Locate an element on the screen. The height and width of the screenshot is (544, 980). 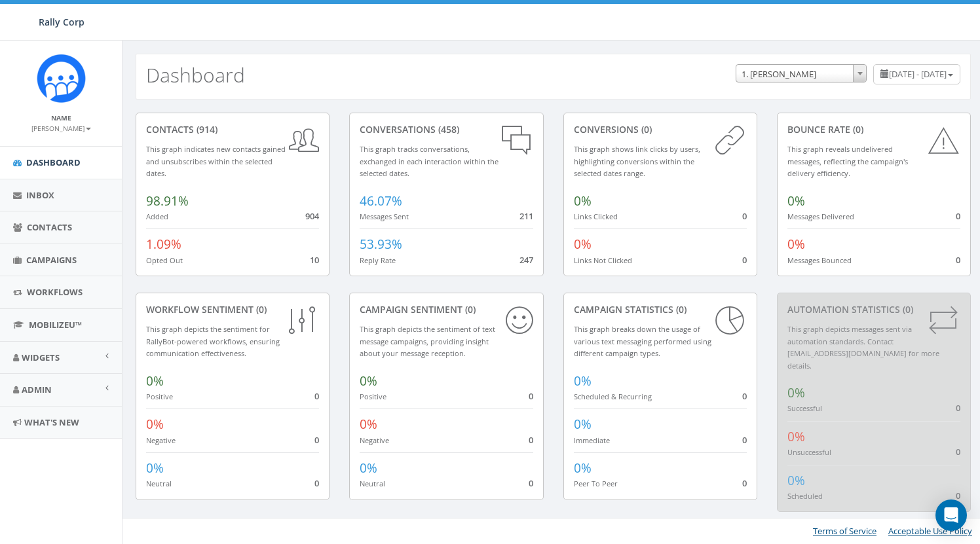
div: Bounce Rate is located at coordinates (873, 130).